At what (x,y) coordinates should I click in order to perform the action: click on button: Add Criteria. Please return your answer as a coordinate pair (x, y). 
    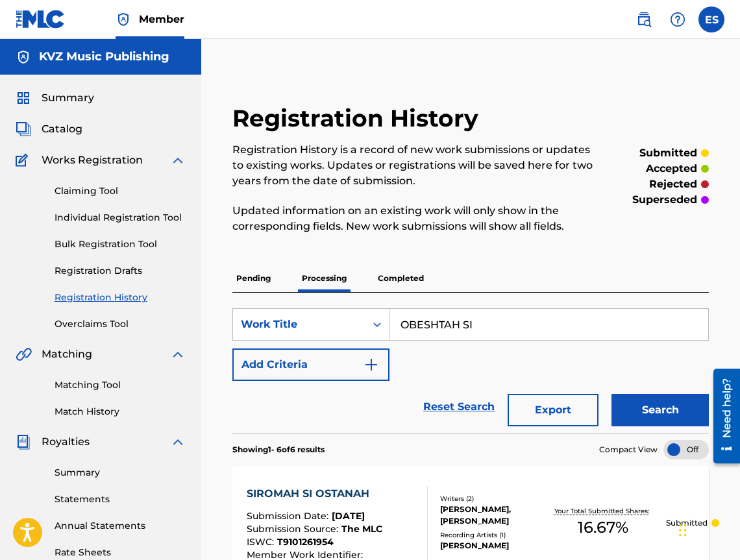
    Looking at the image, I should click on (311, 364).